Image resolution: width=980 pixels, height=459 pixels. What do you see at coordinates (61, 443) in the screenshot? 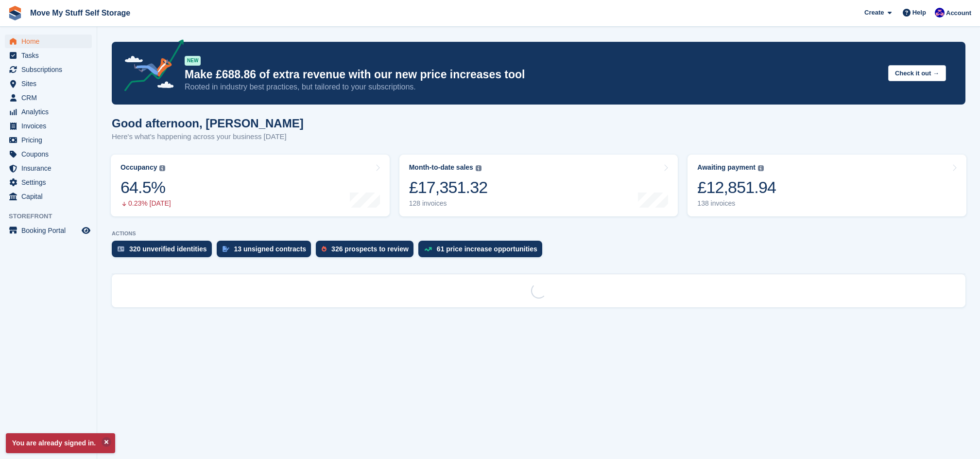
I see `p: You are already signed in.` at bounding box center [61, 443].